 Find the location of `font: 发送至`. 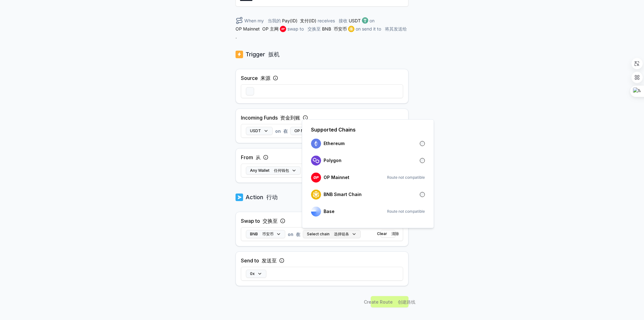

font: 发送至 is located at coordinates (269, 261).